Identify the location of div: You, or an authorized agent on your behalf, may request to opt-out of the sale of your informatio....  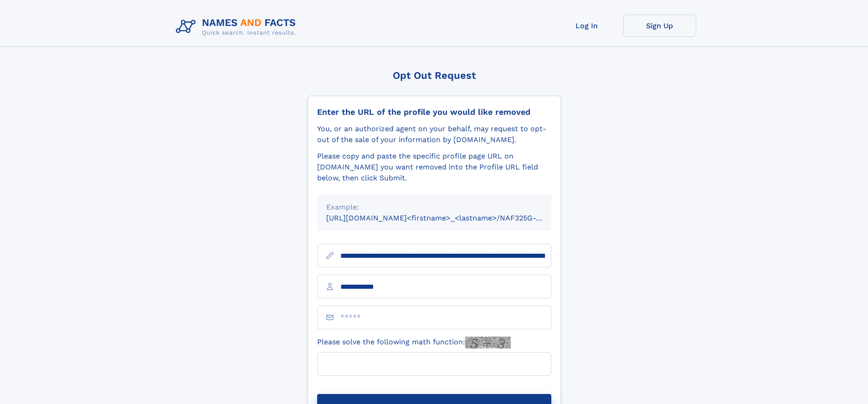
(434, 134).